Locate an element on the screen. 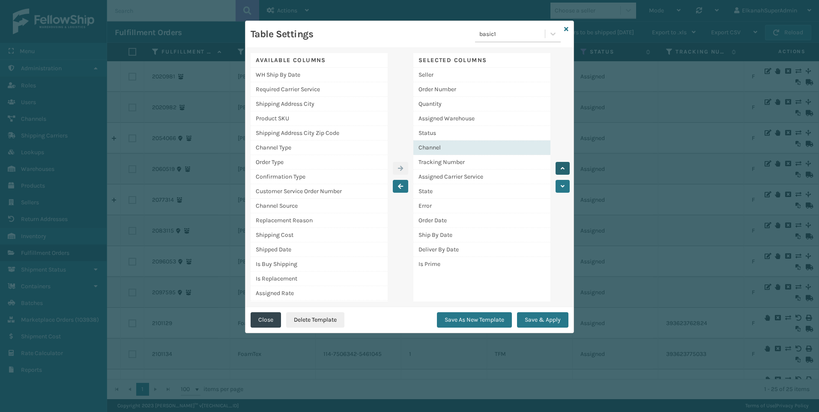  div: Status is located at coordinates (482, 133).